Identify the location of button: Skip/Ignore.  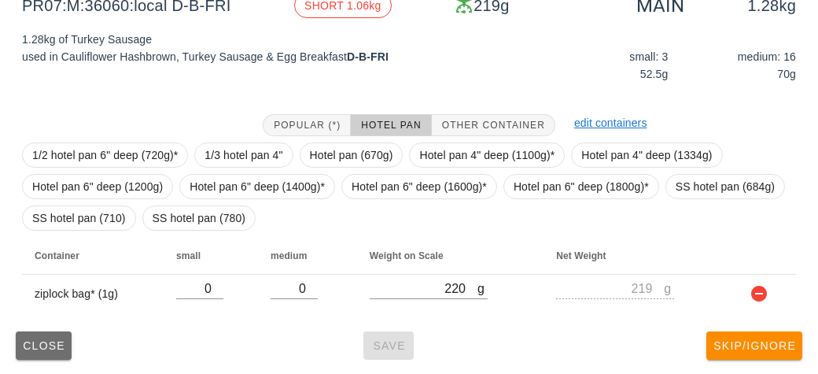
(754, 345).